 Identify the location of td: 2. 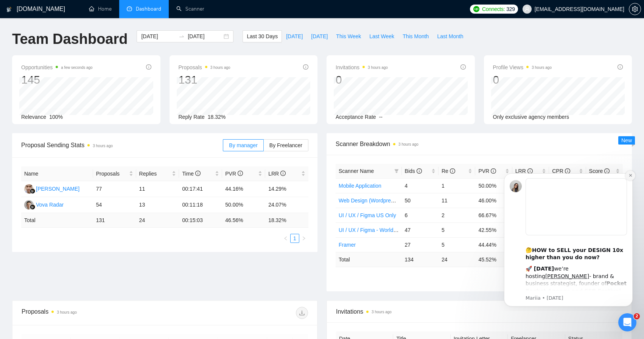
(457, 215).